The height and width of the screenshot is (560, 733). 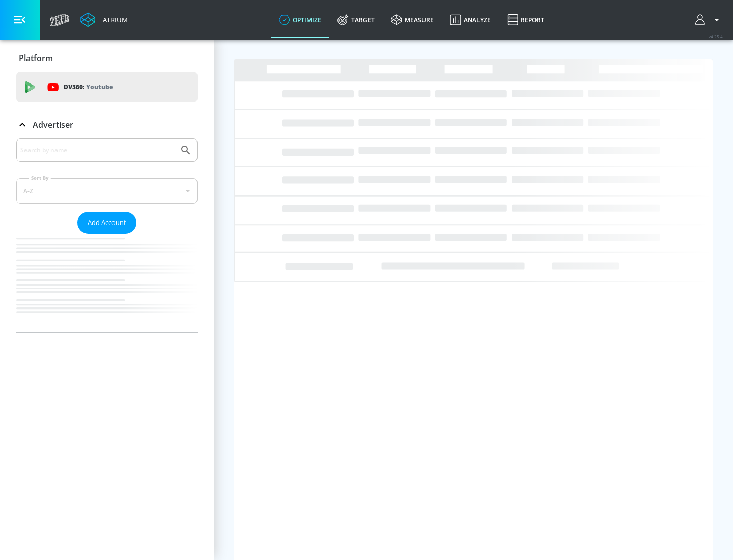 What do you see at coordinates (106, 222) in the screenshot?
I see `span: Add Account` at bounding box center [106, 222].